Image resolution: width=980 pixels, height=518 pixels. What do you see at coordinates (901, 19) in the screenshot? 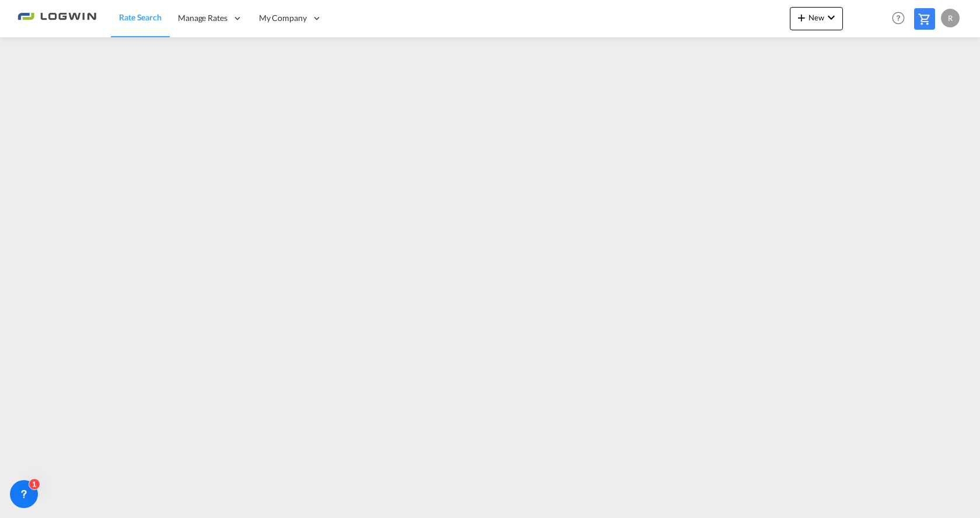
I see `div: Help` at bounding box center [901, 19].